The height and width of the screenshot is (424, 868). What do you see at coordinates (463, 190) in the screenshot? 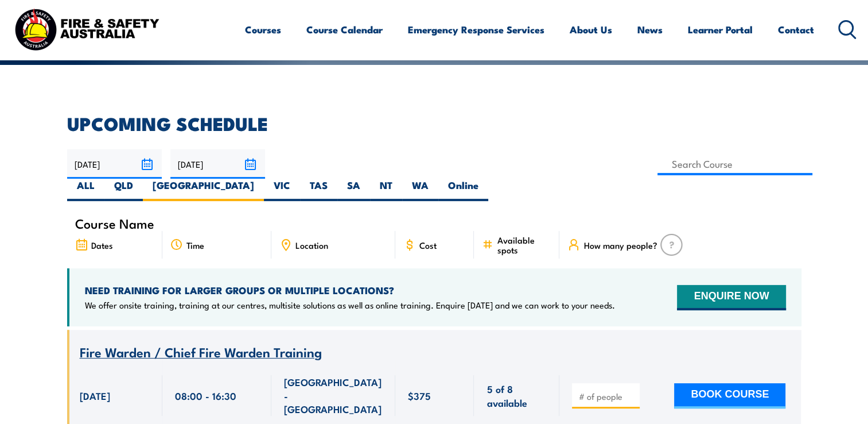
I see `label: Online` at bounding box center [463, 190].